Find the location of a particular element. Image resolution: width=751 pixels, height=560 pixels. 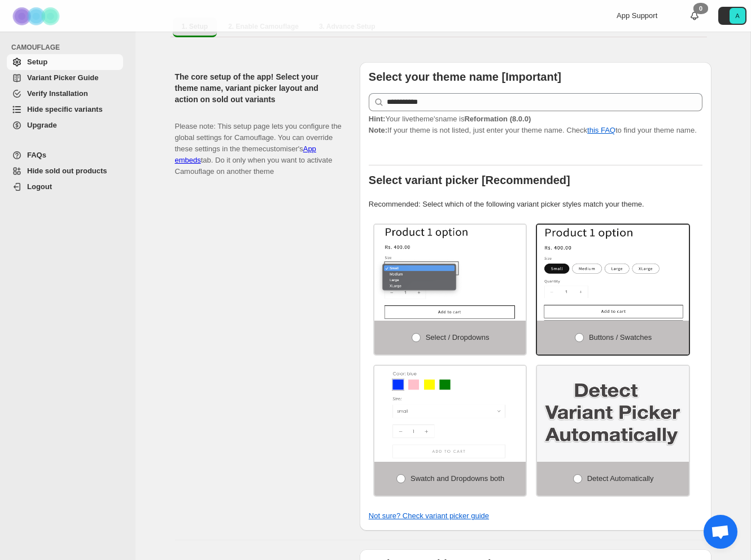

span: Upgrade is located at coordinates (42, 125).